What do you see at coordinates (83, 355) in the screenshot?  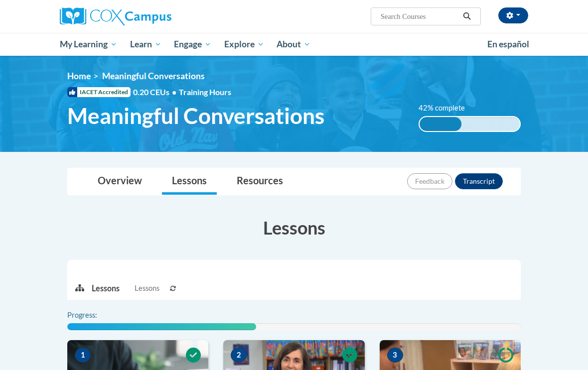 I see `span: 1` at bounding box center [83, 355].